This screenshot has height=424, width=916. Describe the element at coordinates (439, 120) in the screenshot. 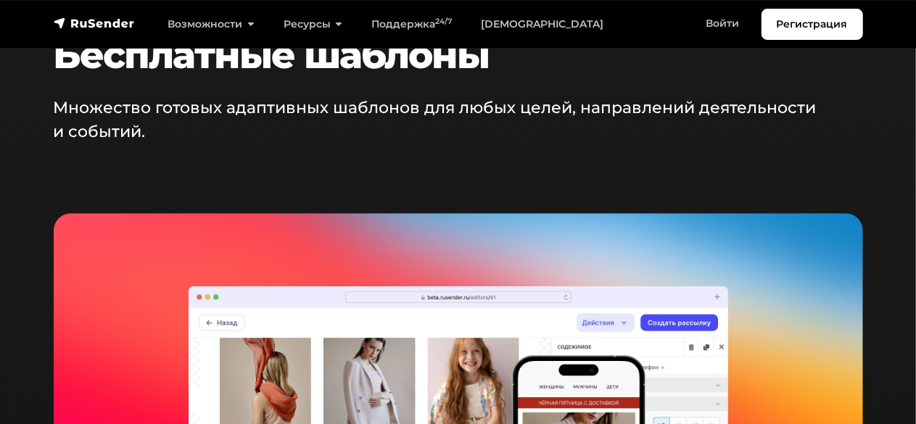

I see `p: Множество готовых адаптивных шаблонов для любых целей, направлений деятельности и событий.` at that location.